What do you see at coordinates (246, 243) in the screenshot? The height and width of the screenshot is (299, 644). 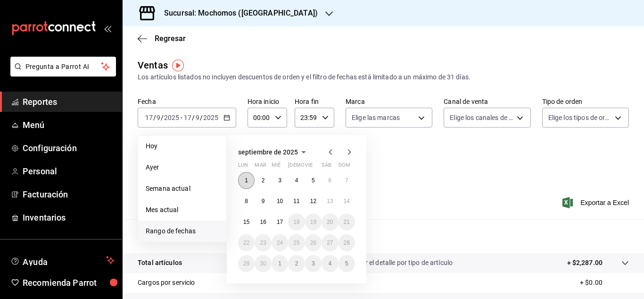 I see `abbr: 22 de septiembre de 2025` at bounding box center [246, 243].